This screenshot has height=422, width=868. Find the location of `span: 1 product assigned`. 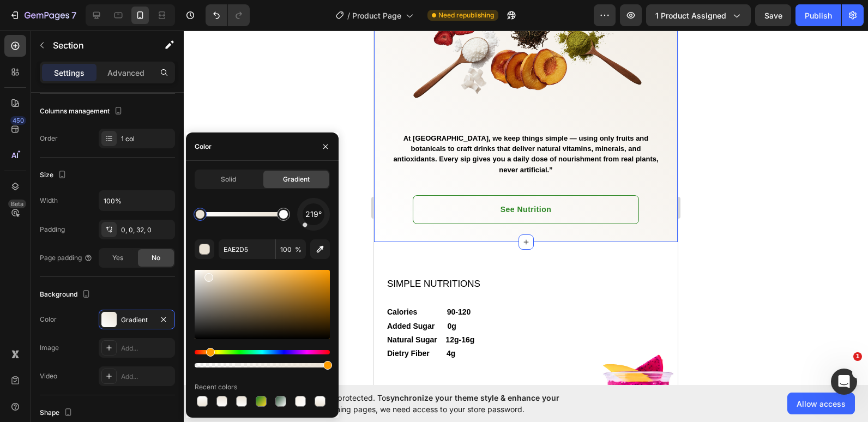

span: 1 product assigned is located at coordinates (691, 15).